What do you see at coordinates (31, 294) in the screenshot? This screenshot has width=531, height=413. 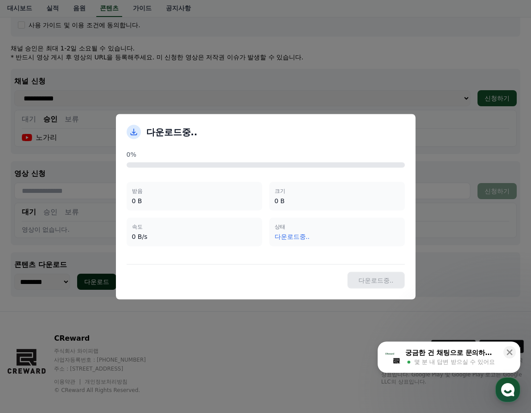 I see `a: 홈` at bounding box center [31, 294].